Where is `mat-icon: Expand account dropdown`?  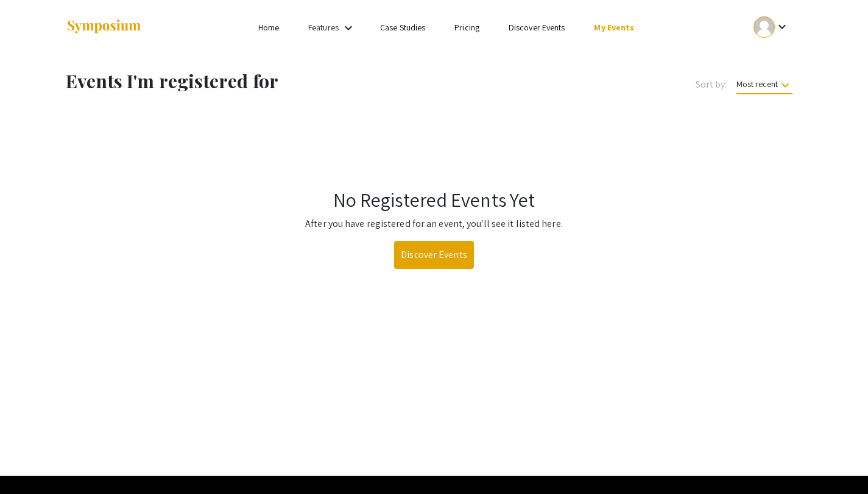
mat-icon: Expand account dropdown is located at coordinates (782, 27).